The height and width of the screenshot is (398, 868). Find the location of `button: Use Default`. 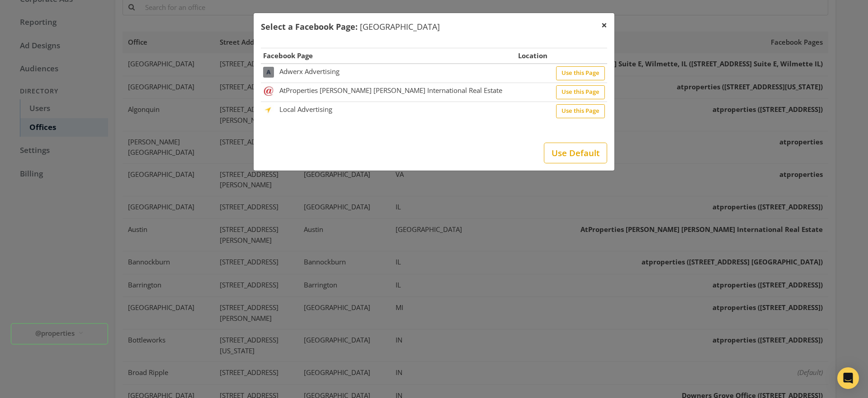

button: Use Default is located at coordinates (575, 153).